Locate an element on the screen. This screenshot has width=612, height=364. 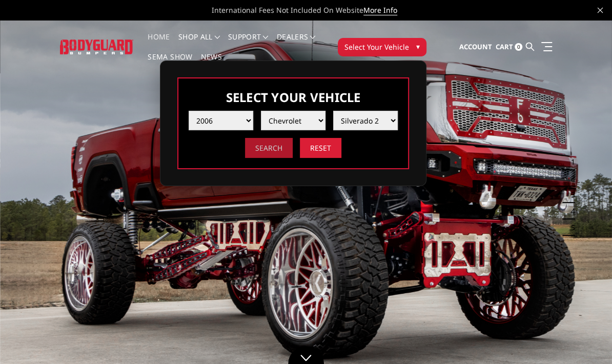
button: 3 of 5 is located at coordinates (570, 195).